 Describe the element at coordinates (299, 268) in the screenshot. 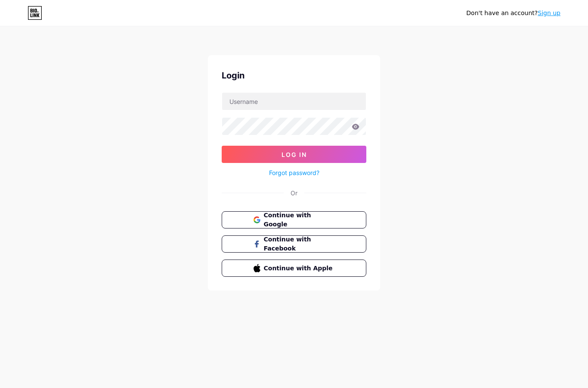

I see `span: Continue with Apple` at that location.